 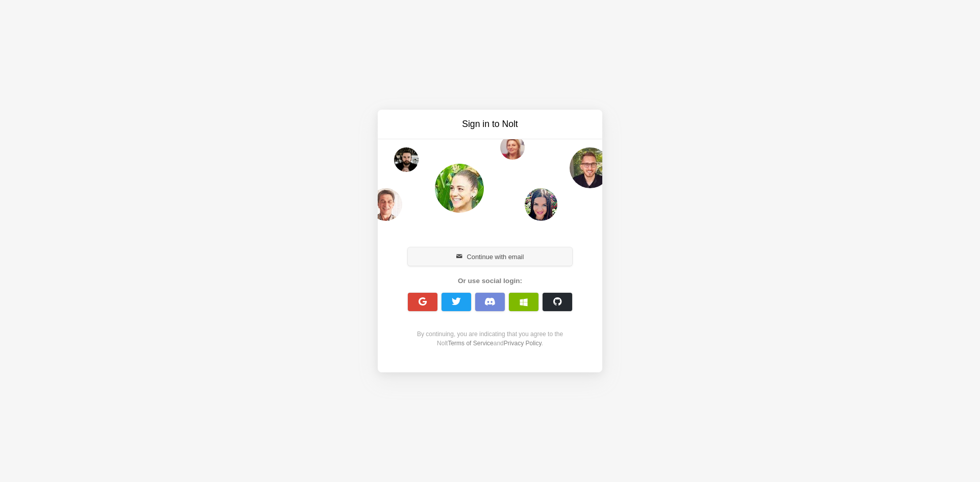 What do you see at coordinates (490, 124) in the screenshot?
I see `h3: Sign in to Nolt` at bounding box center [490, 124].